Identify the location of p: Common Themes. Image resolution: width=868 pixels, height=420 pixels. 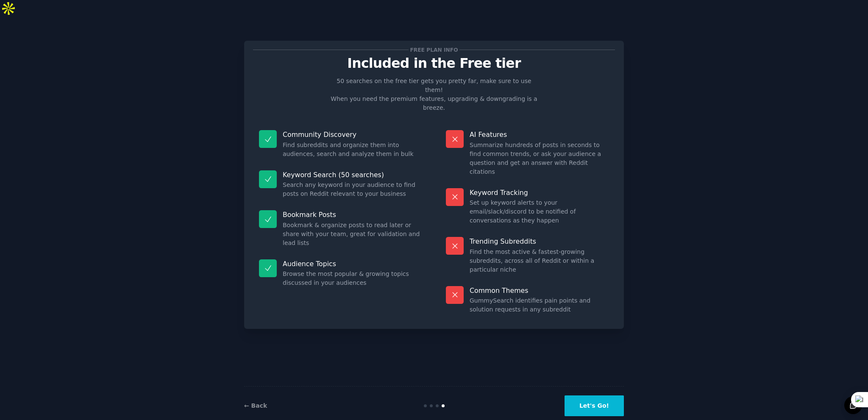
(539, 290).